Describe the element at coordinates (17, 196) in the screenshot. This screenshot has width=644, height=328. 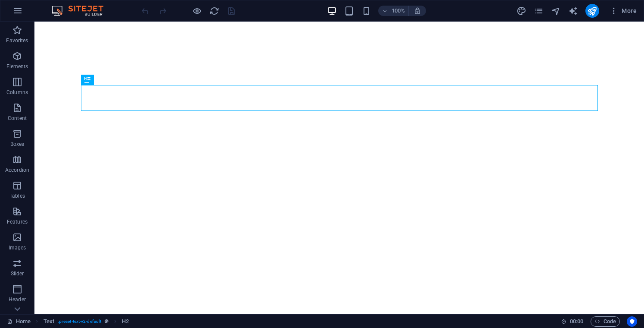
I see `p: Tables` at that location.